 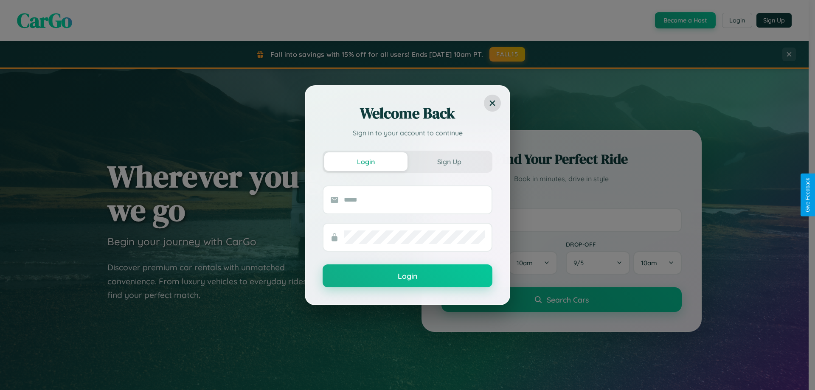 I want to click on p: Sign in to your account to continue, so click(x=407, y=133).